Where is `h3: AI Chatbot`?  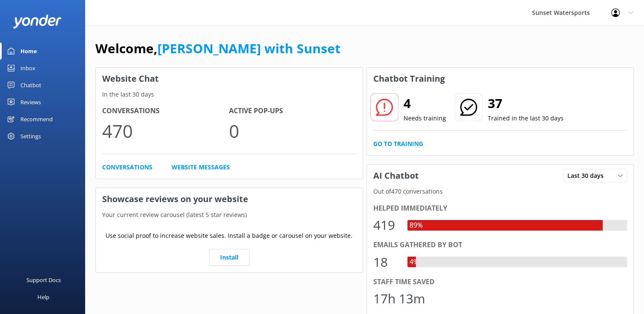
h3: AI Chatbot is located at coordinates (396, 176).